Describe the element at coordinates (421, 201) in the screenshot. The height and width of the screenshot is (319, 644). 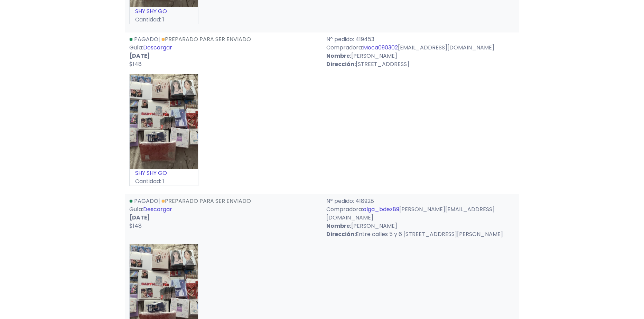
I see `p: Nº pedido: 418928` at that location.